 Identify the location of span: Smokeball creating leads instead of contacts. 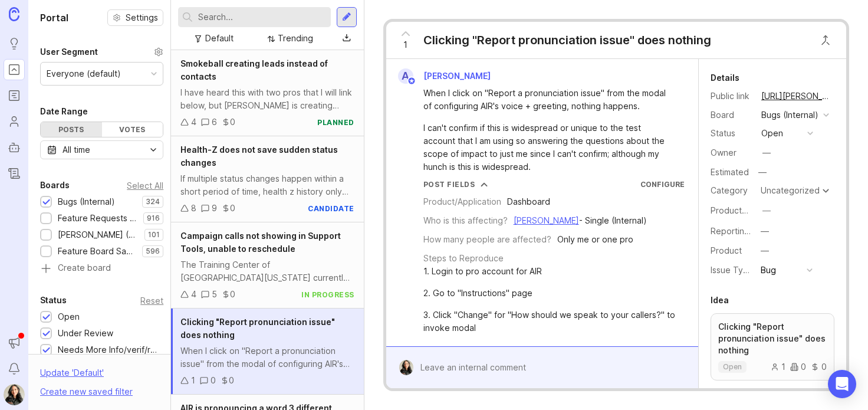
(254, 70).